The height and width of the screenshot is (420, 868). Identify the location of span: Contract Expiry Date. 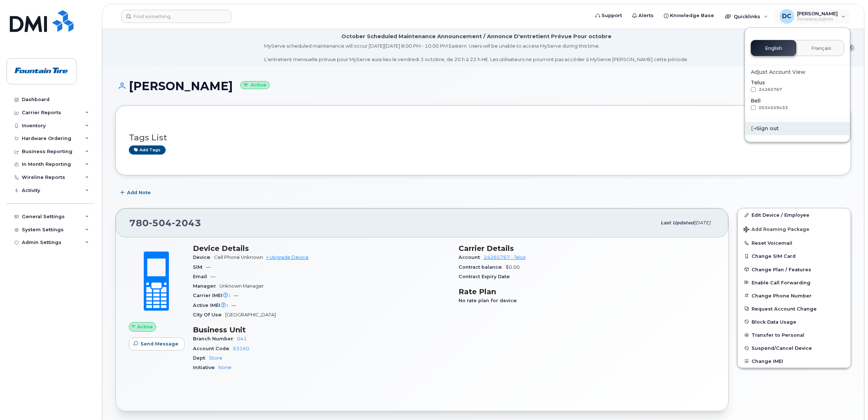
(486, 277).